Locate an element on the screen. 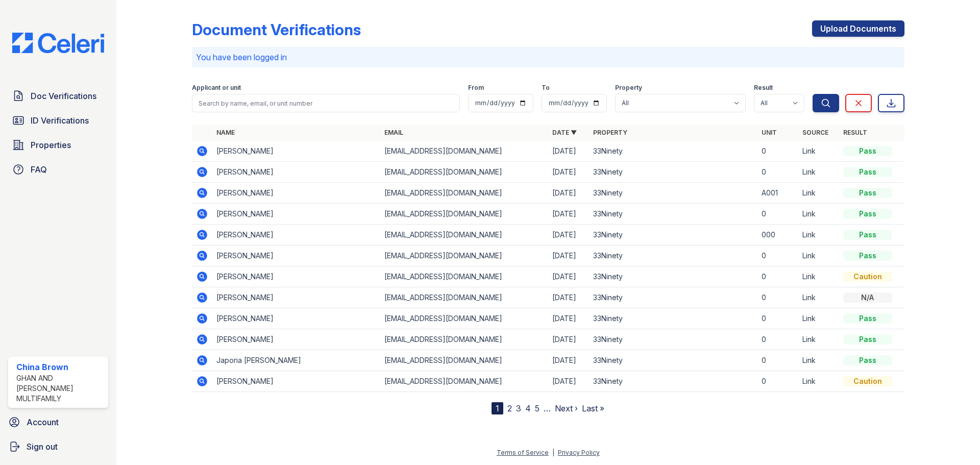 The height and width of the screenshot is (465, 980). a: Source is located at coordinates (815, 132).